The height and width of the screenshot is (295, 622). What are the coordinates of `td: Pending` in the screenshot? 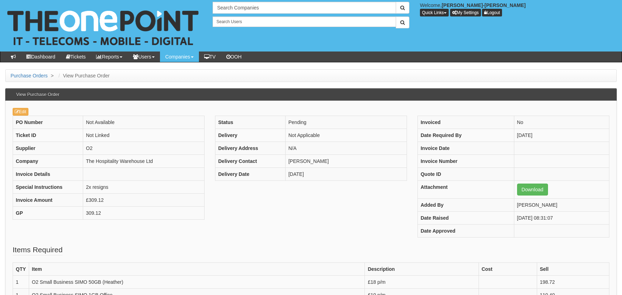 It's located at (346, 122).